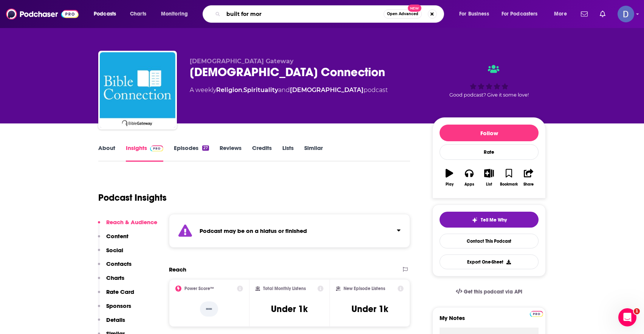  Describe the element at coordinates (138, 90) in the screenshot. I see `a: Bible Connection` at that location.